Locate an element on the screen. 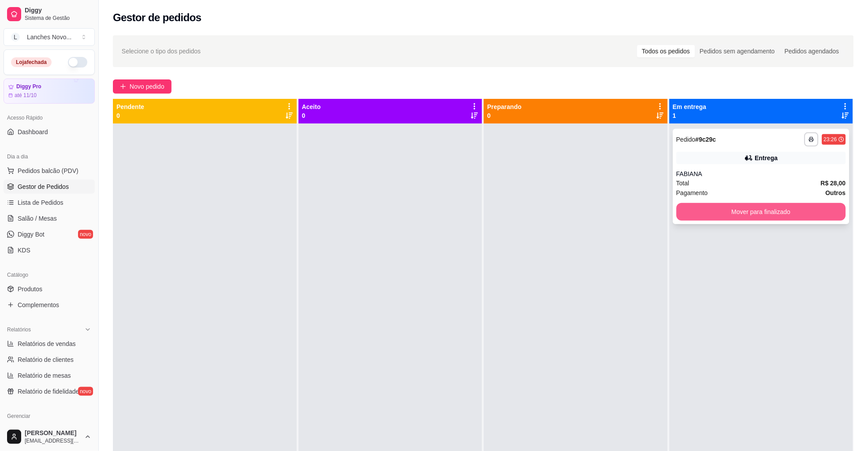 This screenshot has width=868, height=451. span: Total is located at coordinates (683, 183).